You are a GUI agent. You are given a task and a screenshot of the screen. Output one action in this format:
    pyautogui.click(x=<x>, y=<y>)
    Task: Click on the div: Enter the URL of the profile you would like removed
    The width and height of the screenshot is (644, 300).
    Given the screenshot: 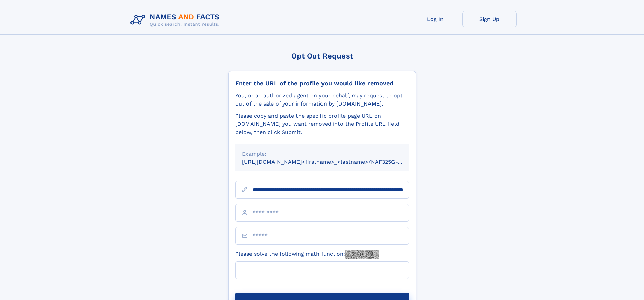 What is the action you would take?
    pyautogui.click(x=322, y=83)
    